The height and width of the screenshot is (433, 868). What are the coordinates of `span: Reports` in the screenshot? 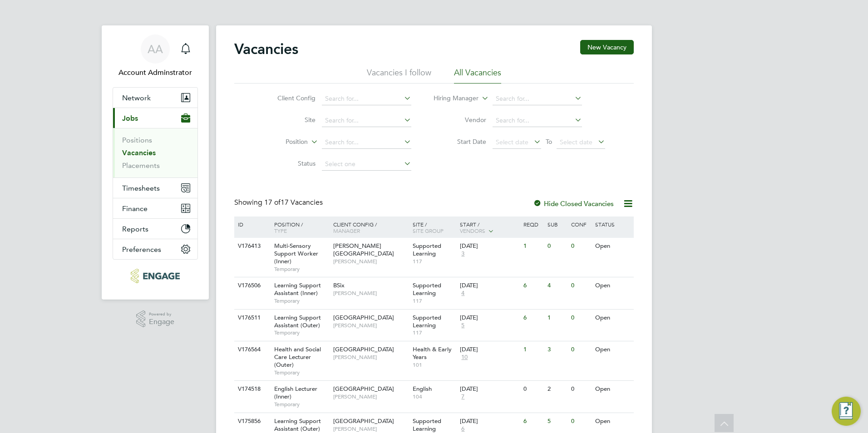 It's located at (135, 229).